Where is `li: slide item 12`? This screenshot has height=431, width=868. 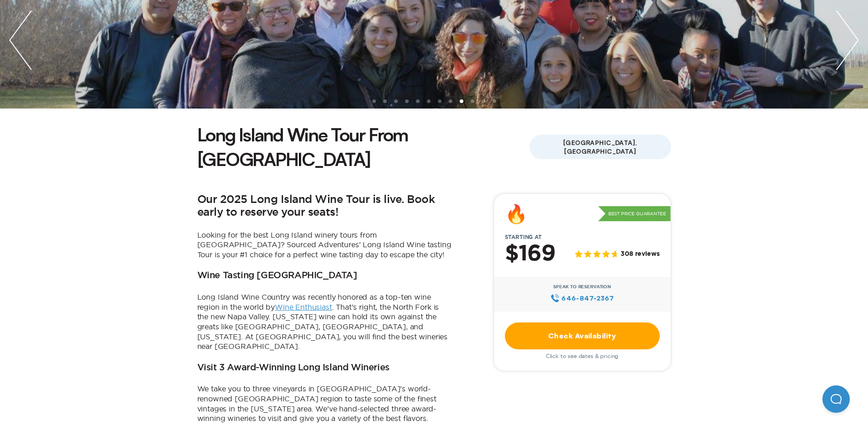 li: slide item 12 is located at coordinates (495, 102).